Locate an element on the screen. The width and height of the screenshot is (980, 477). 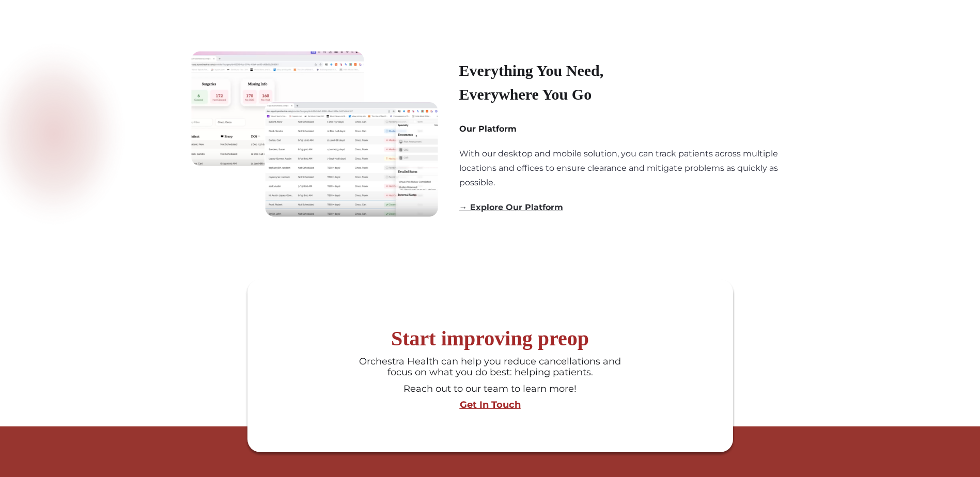
div: With our desktop and mobile solution, you can track patients across multiple locations and office... is located at coordinates (625, 168).